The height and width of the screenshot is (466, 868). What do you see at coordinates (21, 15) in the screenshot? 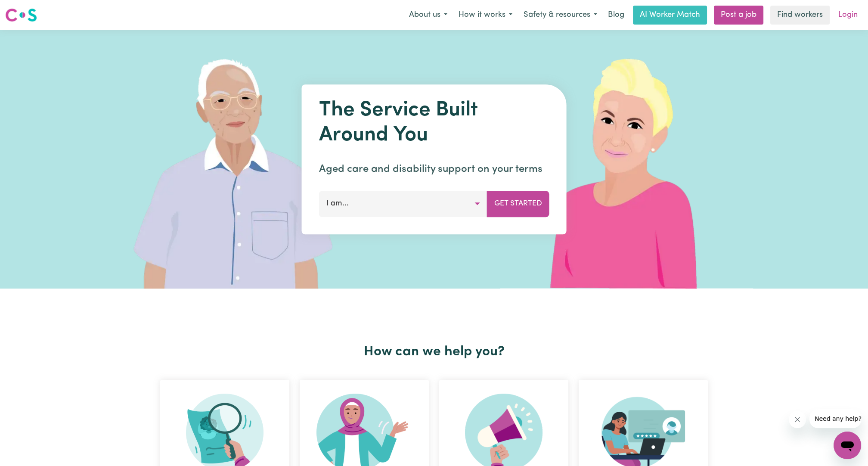
I see `a: Careseekers logo` at bounding box center [21, 15].